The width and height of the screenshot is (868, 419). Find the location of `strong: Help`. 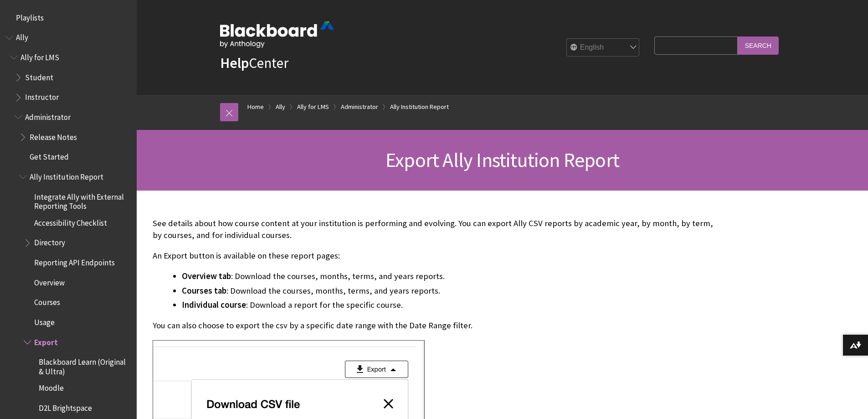

strong: Help is located at coordinates (234, 63).